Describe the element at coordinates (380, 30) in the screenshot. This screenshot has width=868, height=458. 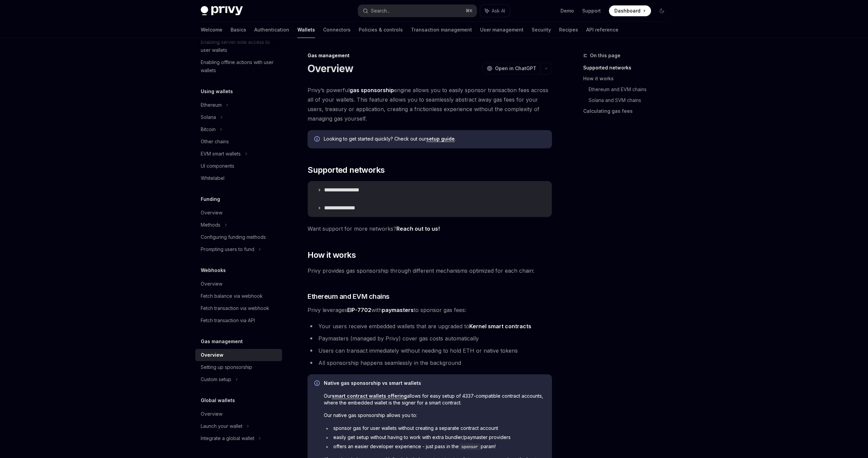
I see `a: Policies & controls` at that location.